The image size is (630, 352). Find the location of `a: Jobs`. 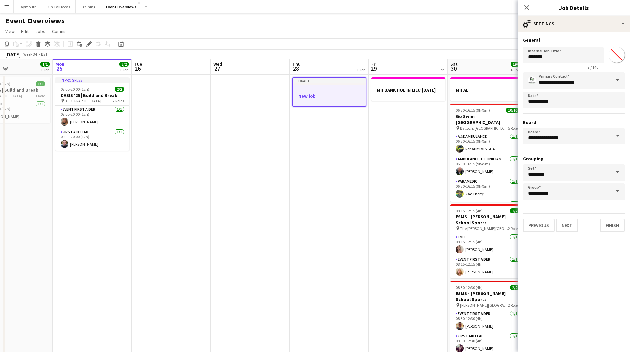

a: Jobs is located at coordinates (40, 31).